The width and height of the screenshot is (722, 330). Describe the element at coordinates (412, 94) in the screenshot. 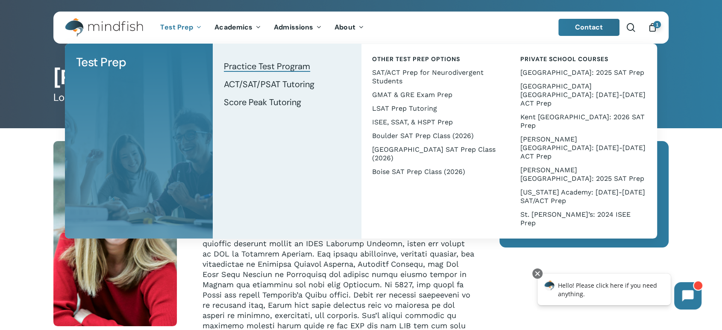

I see `span: GMAT & GRE Exam Prep` at that location.